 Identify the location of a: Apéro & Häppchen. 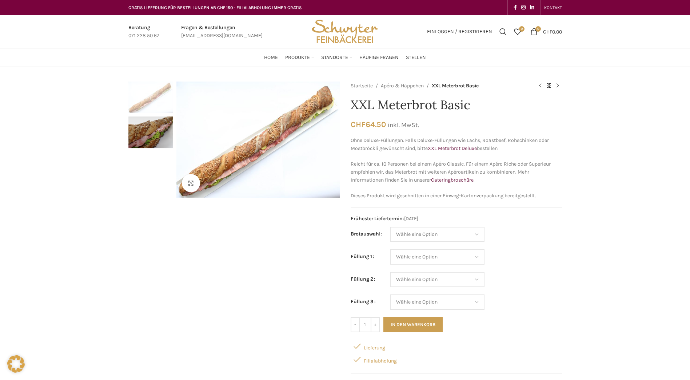
(402, 86).